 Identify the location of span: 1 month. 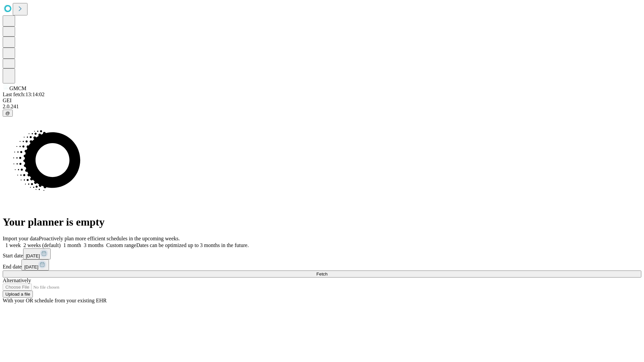
(72, 245).